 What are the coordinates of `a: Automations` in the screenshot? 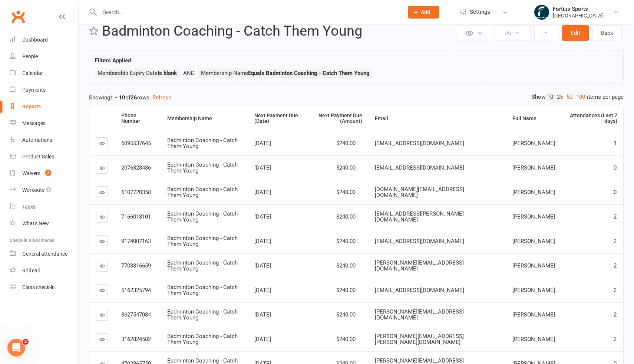 It's located at (44, 140).